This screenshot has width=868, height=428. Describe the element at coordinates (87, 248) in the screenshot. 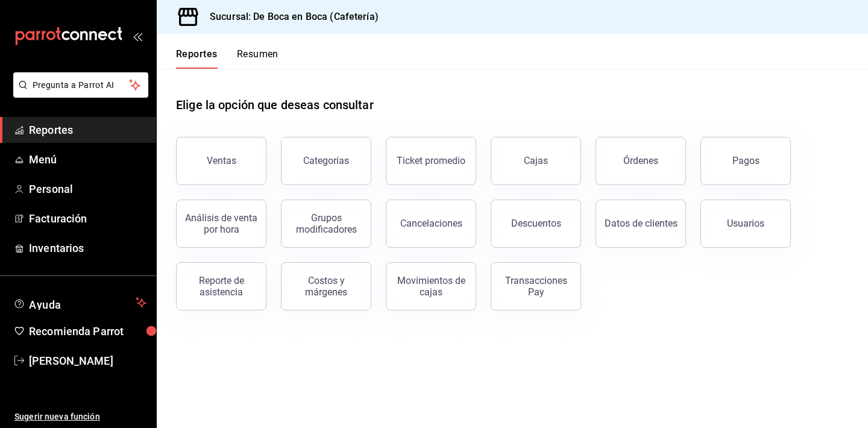

I see `span: Inventarios` at that location.